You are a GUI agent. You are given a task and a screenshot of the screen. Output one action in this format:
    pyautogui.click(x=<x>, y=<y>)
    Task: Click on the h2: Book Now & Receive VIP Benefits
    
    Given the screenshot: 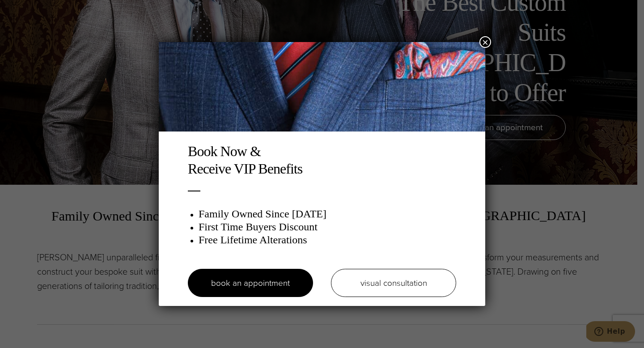 What is the action you would take?
    pyautogui.click(x=322, y=160)
    